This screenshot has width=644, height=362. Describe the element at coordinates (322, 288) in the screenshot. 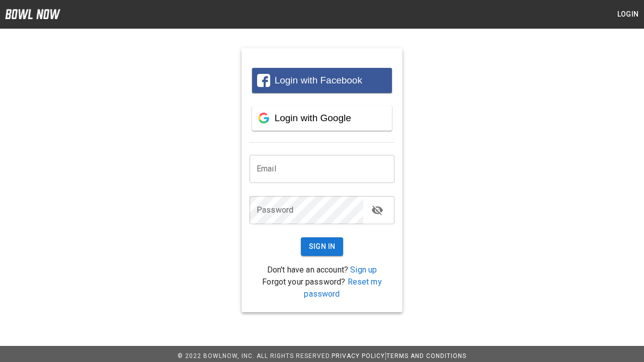

I see `p: Forgot your password?` at that location.